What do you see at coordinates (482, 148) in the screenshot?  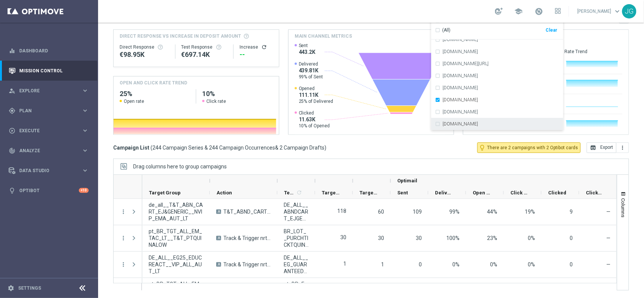 I see `i: lightbulb_outline` at bounding box center [482, 148].